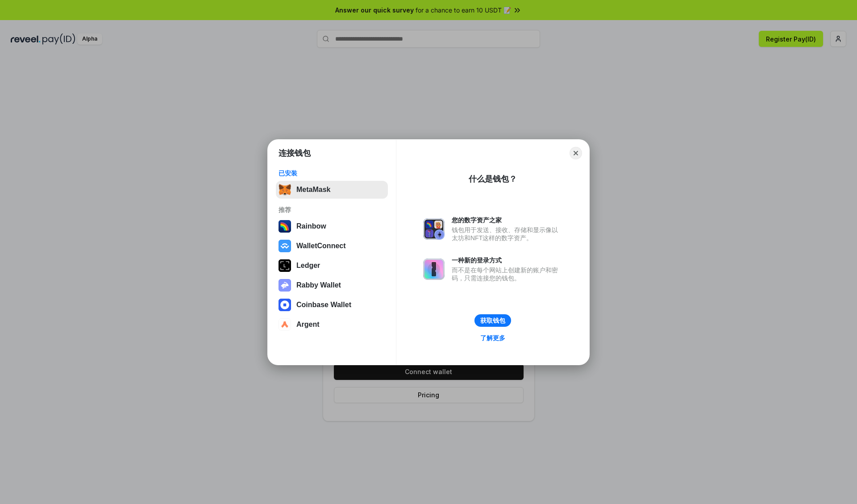 This screenshot has height=504, width=857. What do you see at coordinates (493, 338) in the screenshot?
I see `div: 了解更多` at bounding box center [493, 338].